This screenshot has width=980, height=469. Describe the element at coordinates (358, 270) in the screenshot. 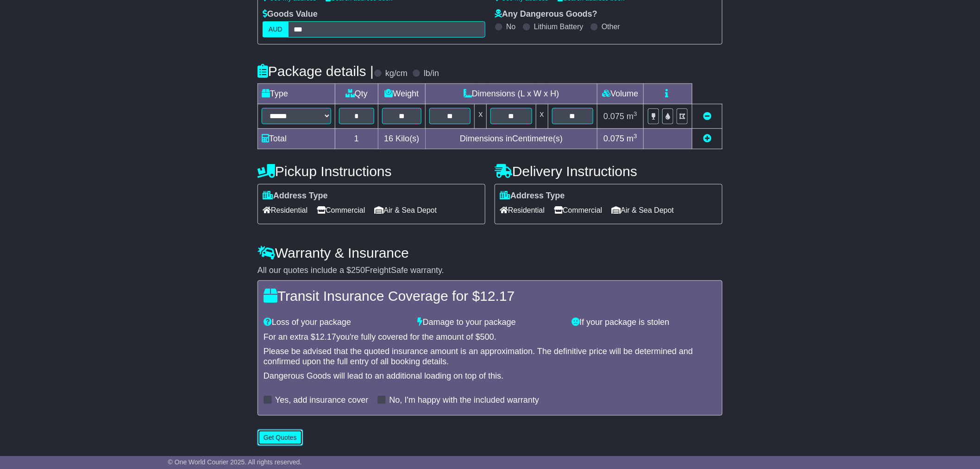

I see `span: 250` at that location.